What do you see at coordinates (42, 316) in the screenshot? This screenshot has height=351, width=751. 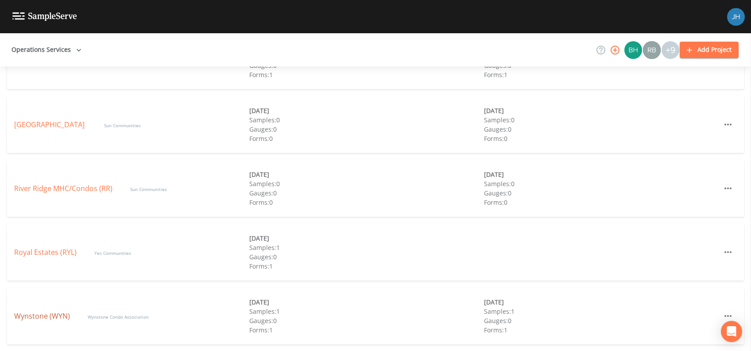 I see `a: Wynstone (WYN)` at bounding box center [42, 316].